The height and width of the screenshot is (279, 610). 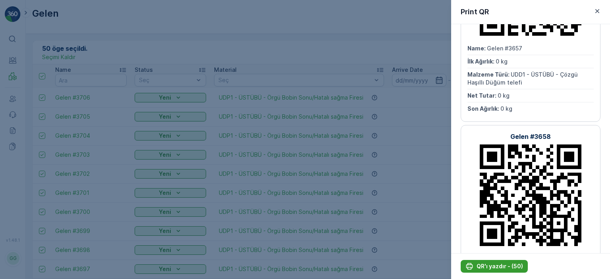 I want to click on span: UD1 - ÜSTÜBÜ - Atkı/Tarak Kenar uzunluğu firesi, so click(x=117, y=160).